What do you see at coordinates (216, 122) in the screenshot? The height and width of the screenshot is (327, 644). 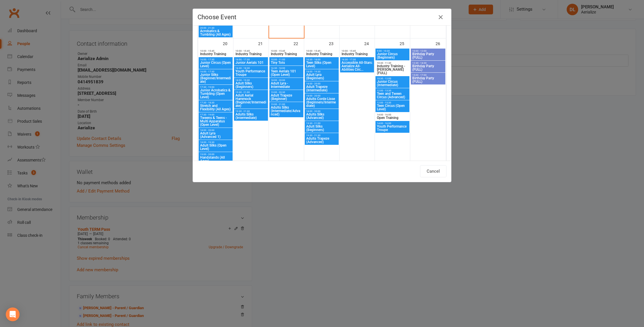 I see `span: Tweens & Teens - Multi Apparatus (Open Level)` at bounding box center [216, 122].